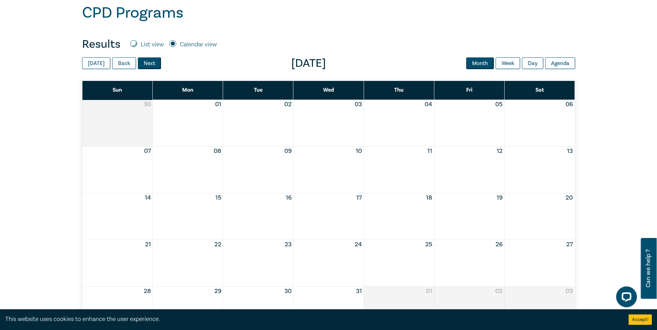 The height and width of the screenshot is (330, 657). I want to click on span: Wed, so click(328, 90).